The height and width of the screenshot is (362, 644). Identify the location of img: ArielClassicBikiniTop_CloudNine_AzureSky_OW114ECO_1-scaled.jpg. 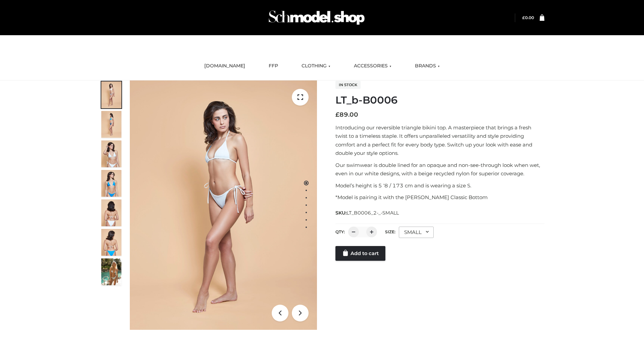
(111, 95).